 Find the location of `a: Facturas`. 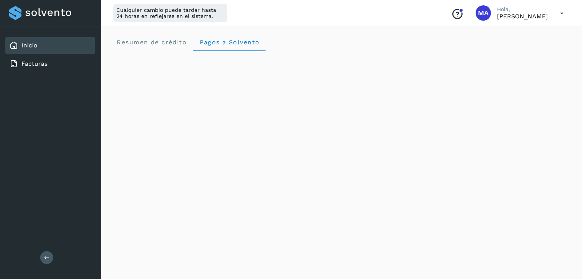

a: Facturas is located at coordinates (34, 63).